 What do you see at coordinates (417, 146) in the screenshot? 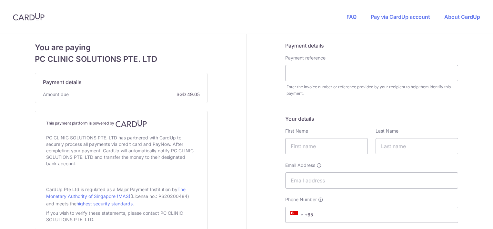
I see `input: Last name` at bounding box center [417, 146].